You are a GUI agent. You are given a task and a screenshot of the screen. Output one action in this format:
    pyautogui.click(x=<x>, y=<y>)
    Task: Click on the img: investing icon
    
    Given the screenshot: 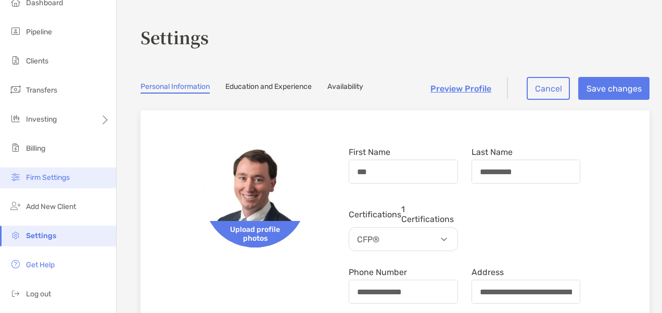 What is the action you would take?
    pyautogui.click(x=16, y=119)
    